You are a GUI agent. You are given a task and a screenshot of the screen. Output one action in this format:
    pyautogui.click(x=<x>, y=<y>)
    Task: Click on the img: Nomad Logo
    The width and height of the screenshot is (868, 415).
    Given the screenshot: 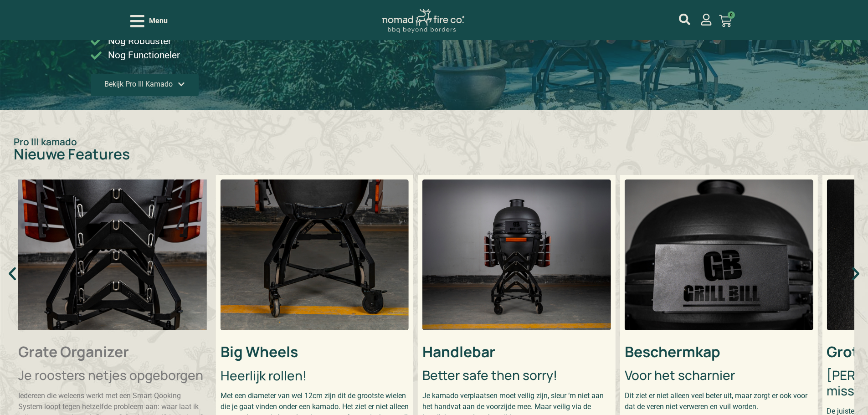 What is the action you would take?
    pyautogui.click(x=424, y=21)
    